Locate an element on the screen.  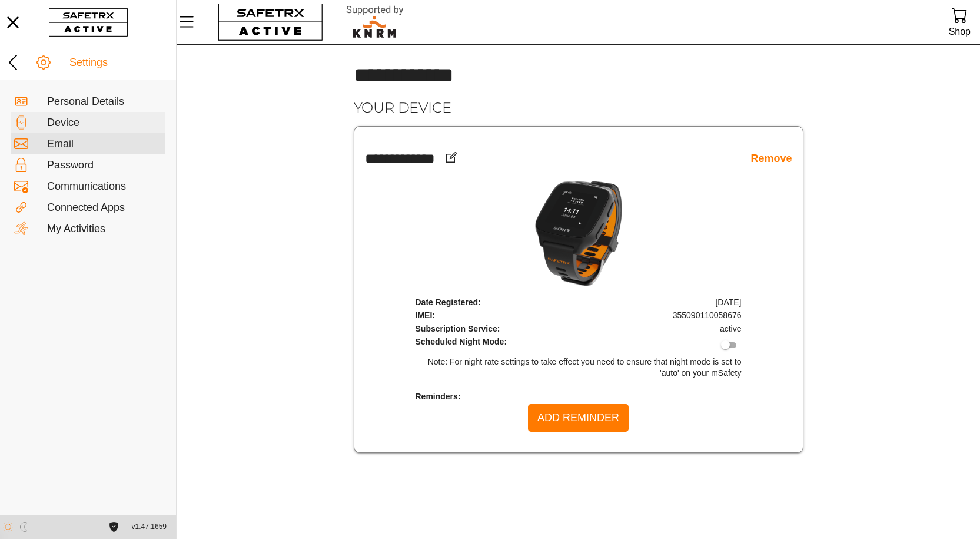
span: IMEI is located at coordinates (425, 315).